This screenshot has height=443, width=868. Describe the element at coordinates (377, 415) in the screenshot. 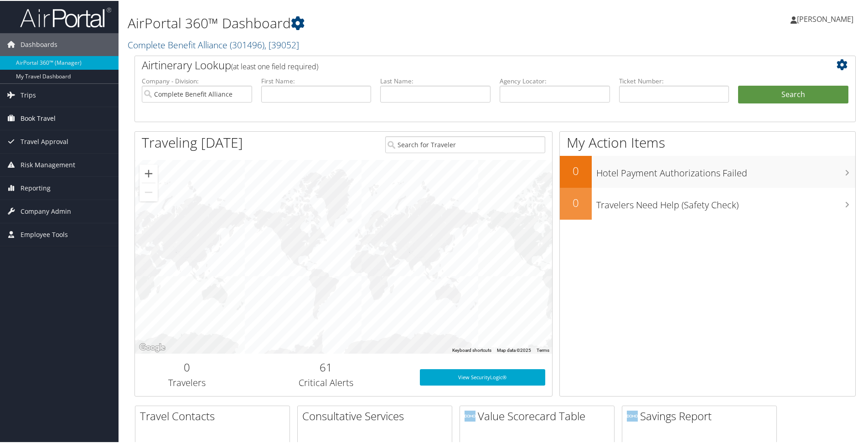

I see `h2: Consultative Services` at that location.